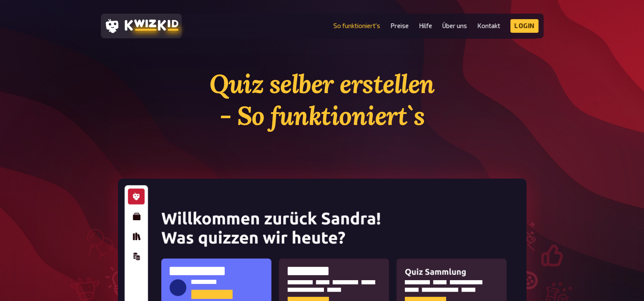  I want to click on a: Über uns, so click(455, 25).